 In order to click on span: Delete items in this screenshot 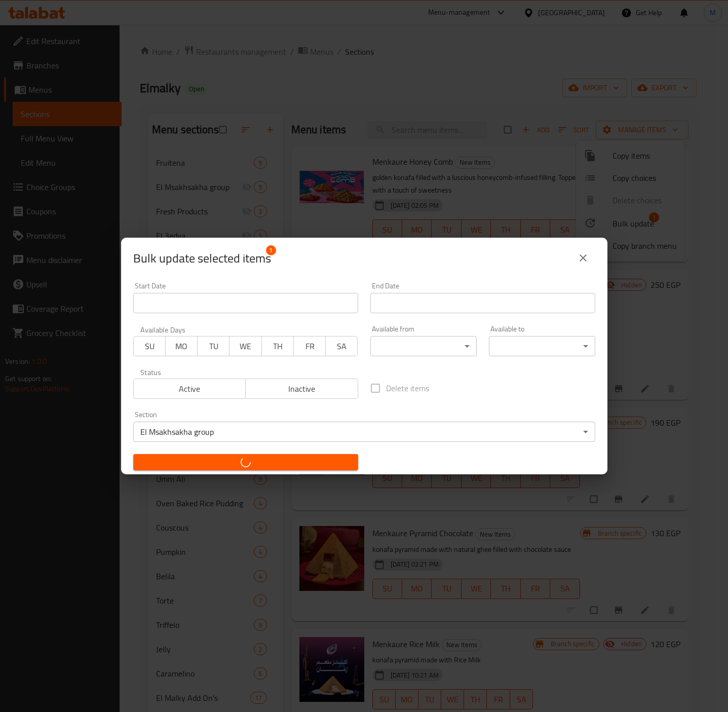, I will do `click(408, 388)`.